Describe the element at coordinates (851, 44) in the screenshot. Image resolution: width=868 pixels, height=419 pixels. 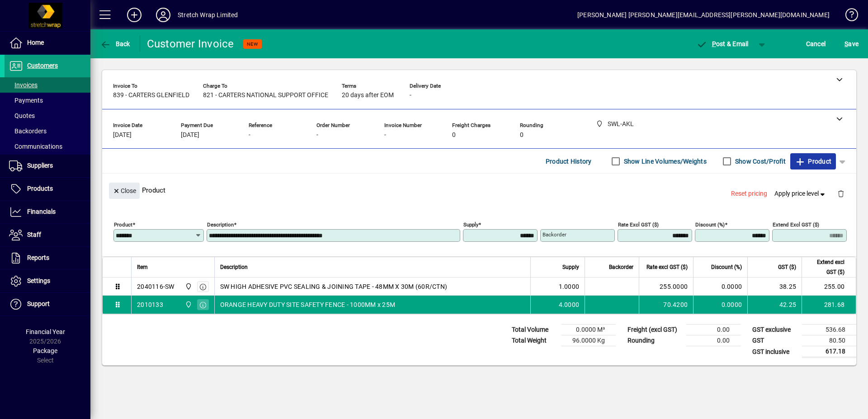
I see `span: ave` at that location.